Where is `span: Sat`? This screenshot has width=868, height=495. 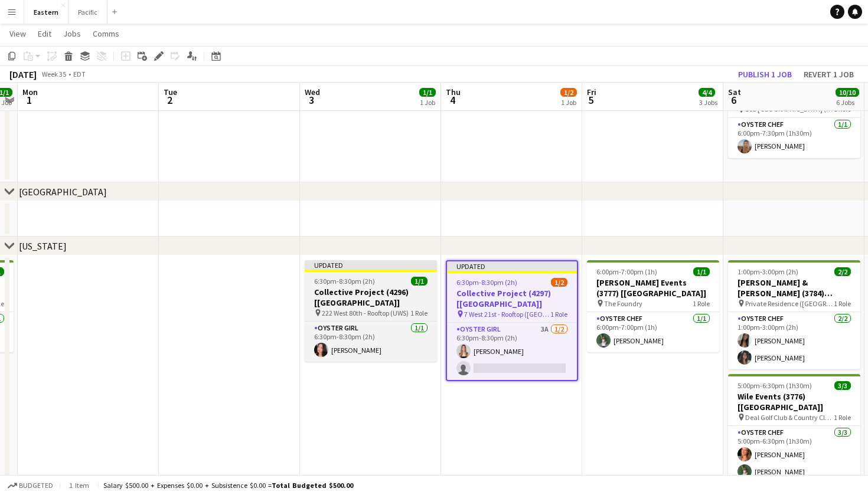
span: Sat is located at coordinates (735, 92).